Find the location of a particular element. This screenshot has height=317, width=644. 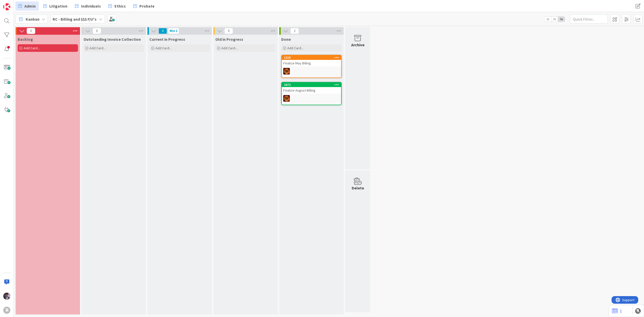

a: Probate is located at coordinates (144, 6).